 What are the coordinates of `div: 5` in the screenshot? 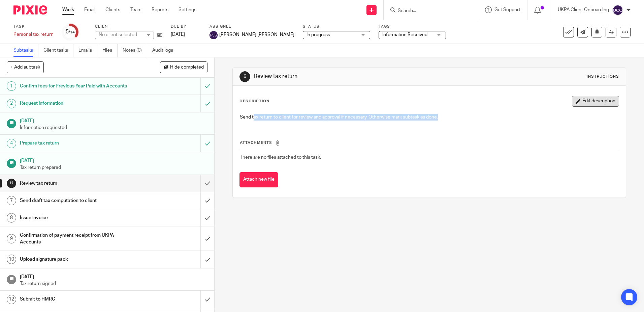 It's located at (70, 32).